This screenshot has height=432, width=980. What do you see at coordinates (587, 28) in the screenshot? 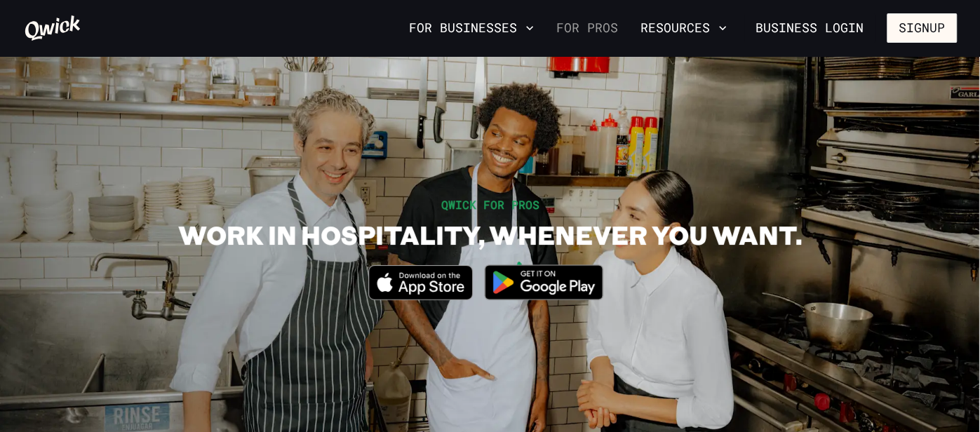
I see `a: For Pros` at bounding box center [587, 28].